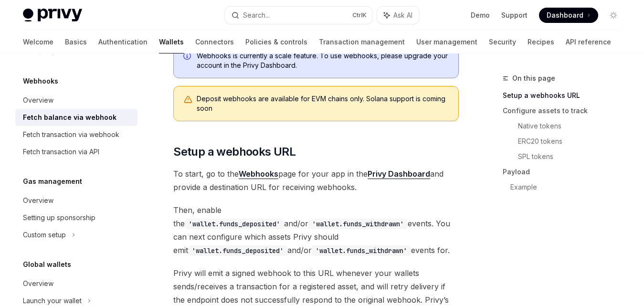  Describe the element at coordinates (70, 117) in the screenshot. I see `div: Fetch balance via webhook` at that location.